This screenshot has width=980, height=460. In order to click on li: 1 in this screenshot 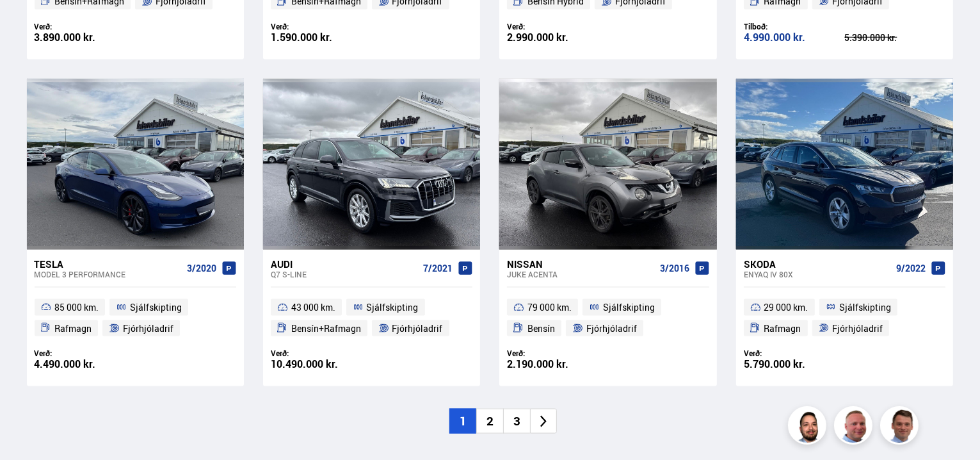, I will do `click(463, 421)`.